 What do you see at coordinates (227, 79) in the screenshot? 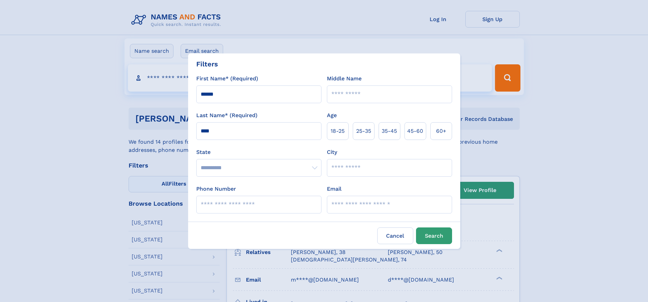
I see `label: First Name* (Required)` at bounding box center [227, 79].